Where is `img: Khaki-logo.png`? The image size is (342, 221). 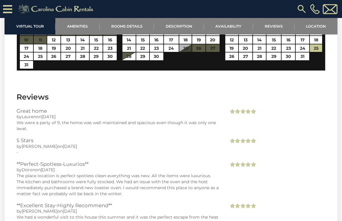
img: Khaki-logo.png is located at coordinates (57, 9).